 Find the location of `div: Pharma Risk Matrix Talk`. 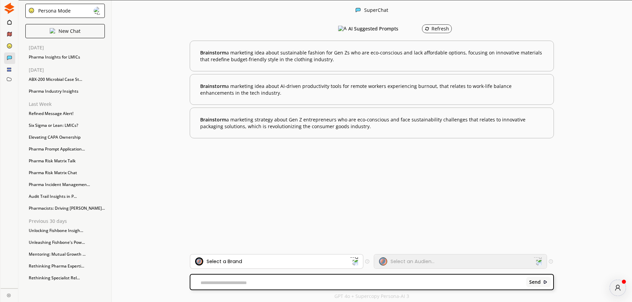

div: Pharma Risk Matrix Talk is located at coordinates (65, 161).